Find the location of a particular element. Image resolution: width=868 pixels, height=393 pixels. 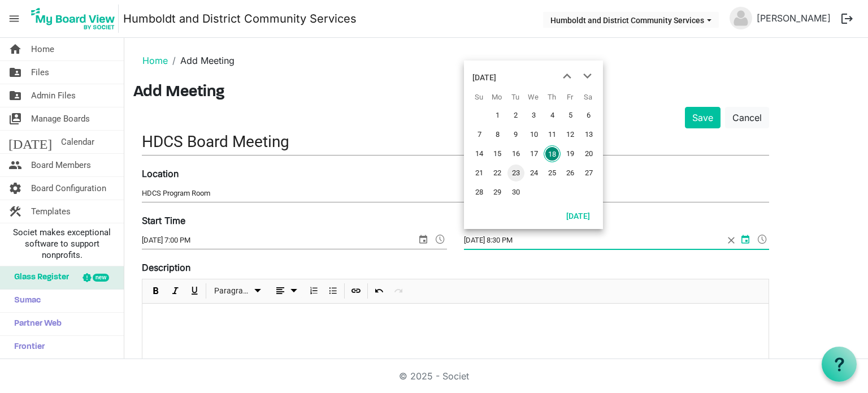

a: Humboldt and District Community Services is located at coordinates (239, 19).